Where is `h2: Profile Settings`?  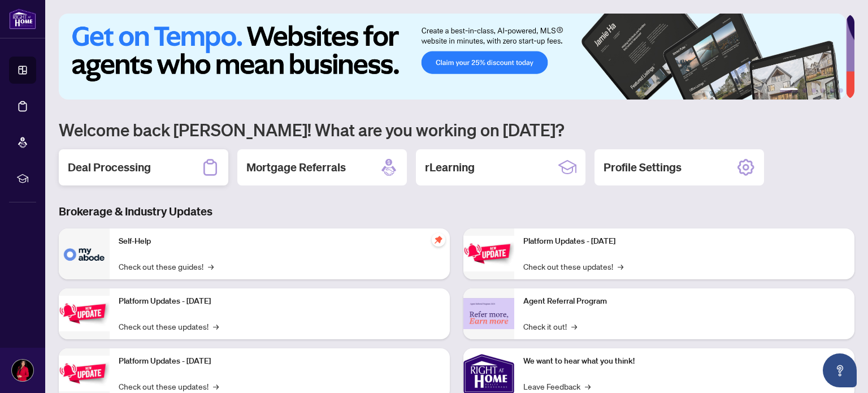
h2: Profile Settings is located at coordinates (643, 168).